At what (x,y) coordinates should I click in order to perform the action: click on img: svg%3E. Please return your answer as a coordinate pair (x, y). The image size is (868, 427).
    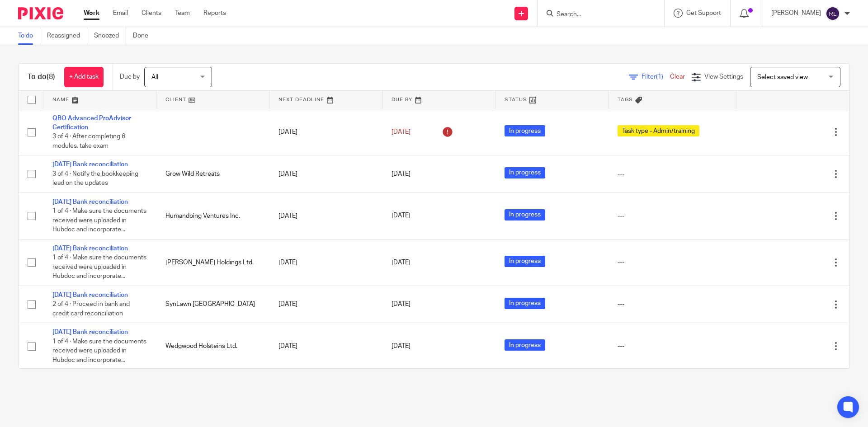
    Looking at the image, I should click on (833, 13).